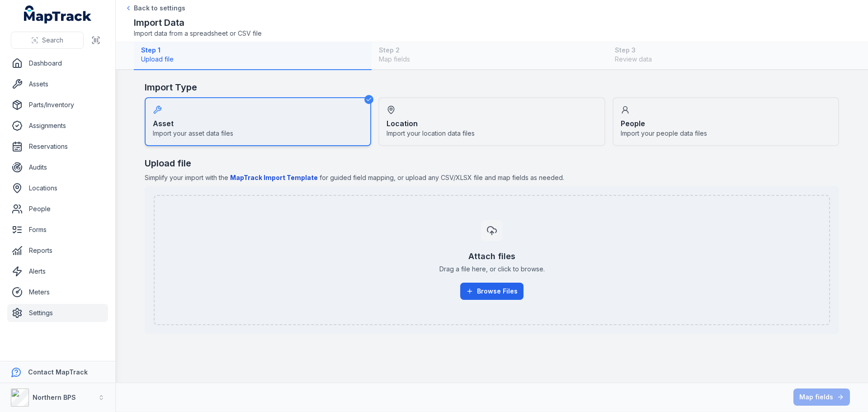 The width and height of the screenshot is (868, 412). Describe the element at coordinates (57, 167) in the screenshot. I see `a: Audits` at that location.